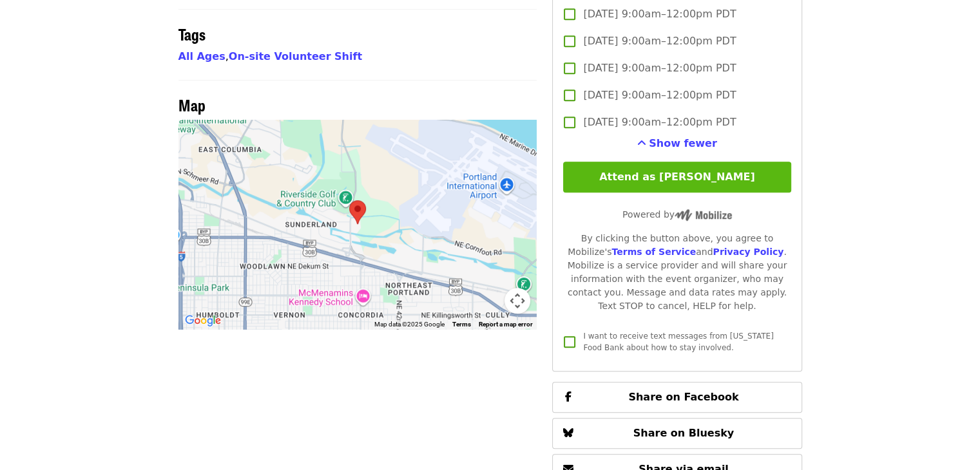 This screenshot has width=980, height=470. What do you see at coordinates (676, 433) in the screenshot?
I see `button: Share on Bluesky` at bounding box center [676, 433].